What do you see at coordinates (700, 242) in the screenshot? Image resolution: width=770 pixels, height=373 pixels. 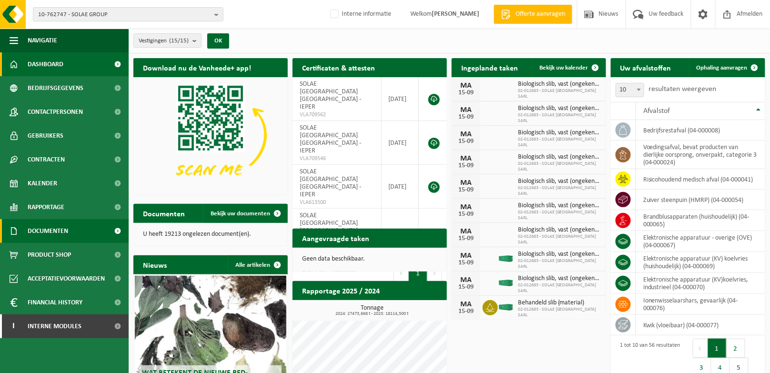 I see `td: elektronische apparatuur - overige (OVE) (04-000067)` at bounding box center [700, 242].